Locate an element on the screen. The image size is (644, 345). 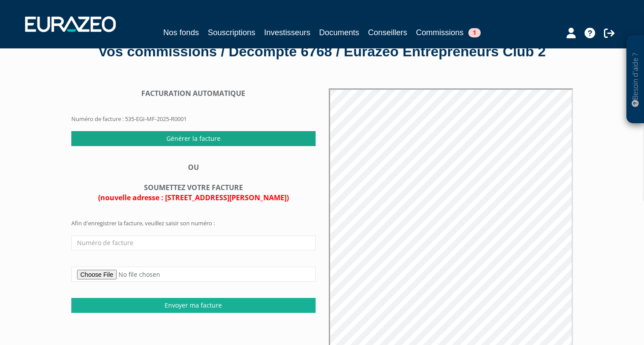
a: Documents is located at coordinates (339, 32).